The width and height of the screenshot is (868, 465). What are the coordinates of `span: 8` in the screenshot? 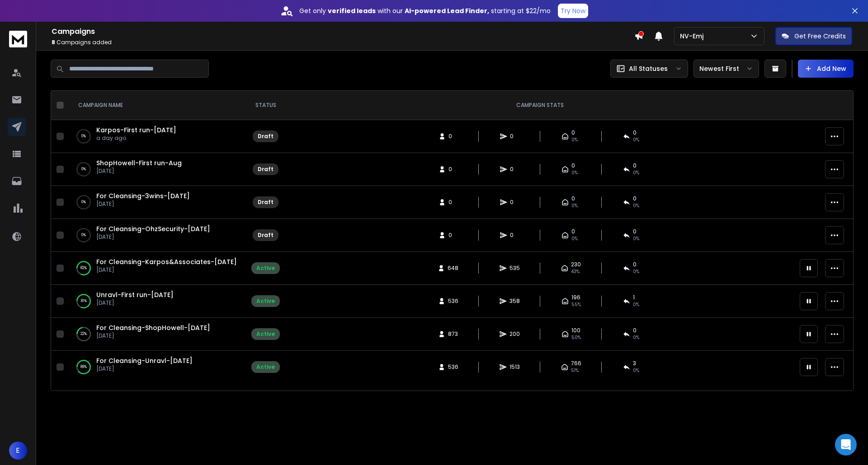 It's located at (53, 42).